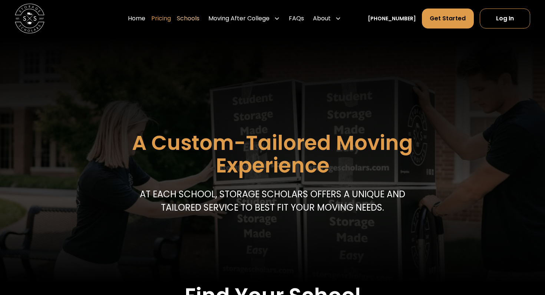 The image size is (545, 295). What do you see at coordinates (30, 19) in the screenshot?
I see `img: Storage Scholars main logo` at bounding box center [30, 19].